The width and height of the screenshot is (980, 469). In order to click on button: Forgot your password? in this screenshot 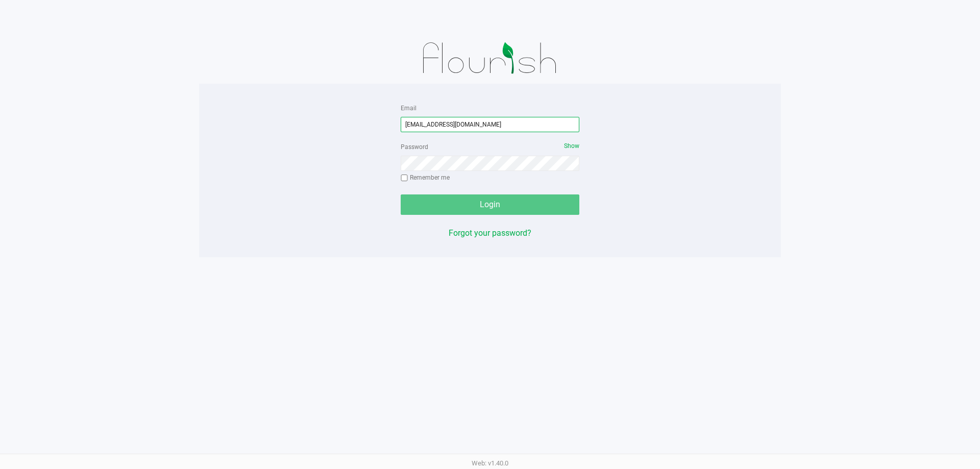, I will do `click(490, 233)`.